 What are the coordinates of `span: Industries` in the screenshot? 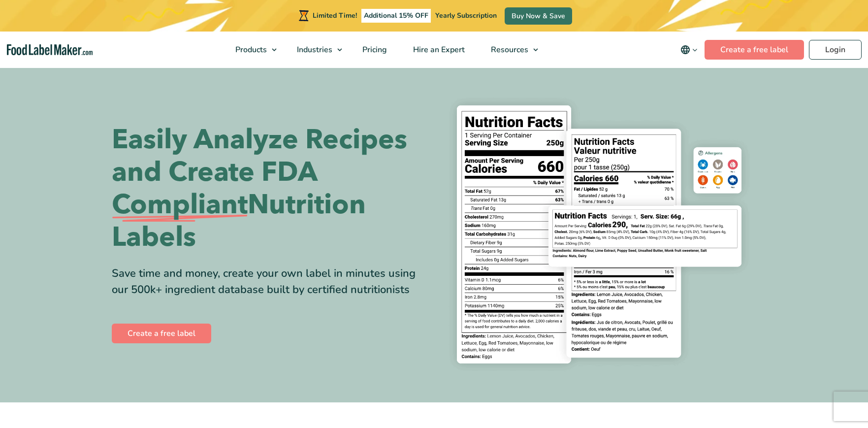 It's located at (313, 49).